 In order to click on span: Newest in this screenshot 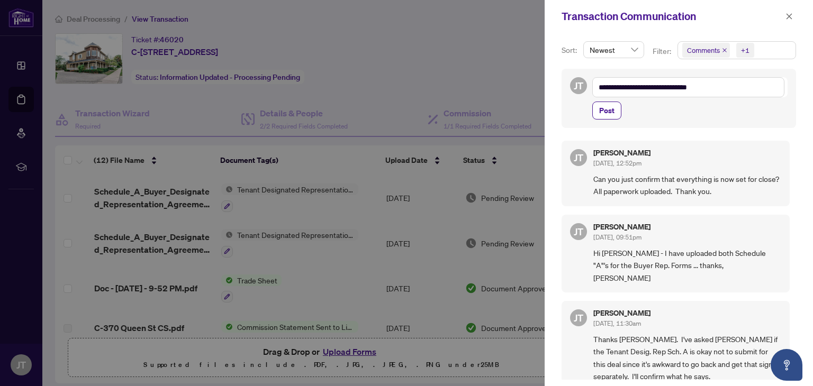, I will do `click(613, 50)`.